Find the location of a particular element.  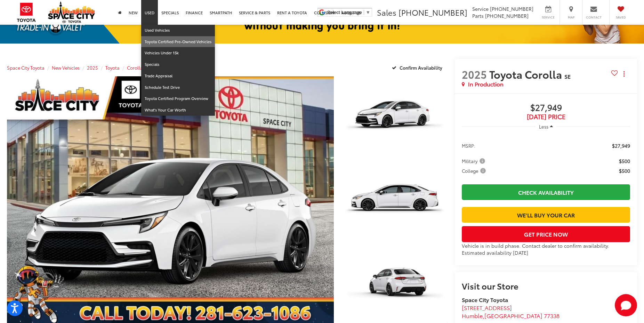

span: Map is located at coordinates (571, 17).